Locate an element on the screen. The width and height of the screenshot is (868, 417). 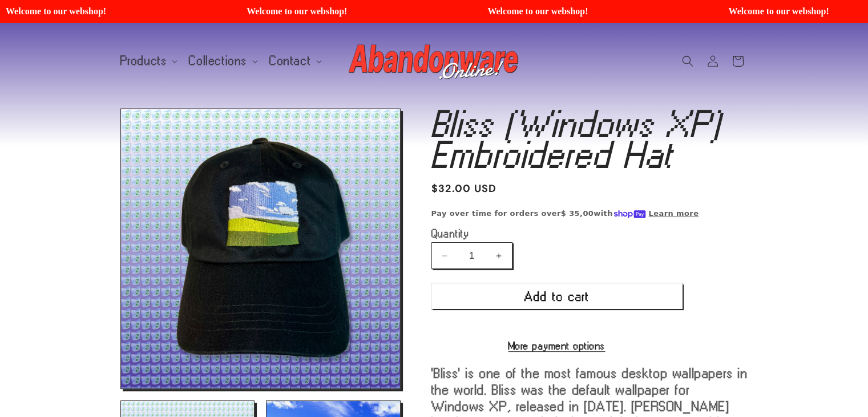
summary: Products is located at coordinates (147, 61).